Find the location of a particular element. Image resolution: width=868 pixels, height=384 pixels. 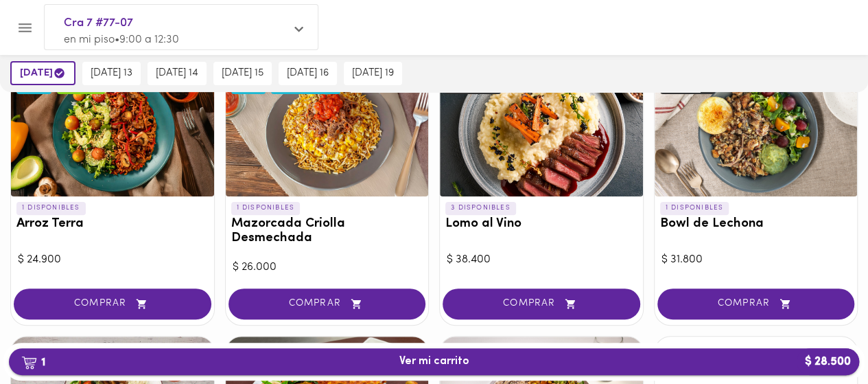

div: $ 24.900 is located at coordinates (112, 260).